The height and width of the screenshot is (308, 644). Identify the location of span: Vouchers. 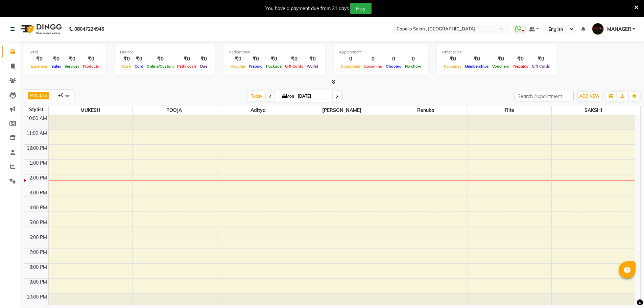
(501, 66).